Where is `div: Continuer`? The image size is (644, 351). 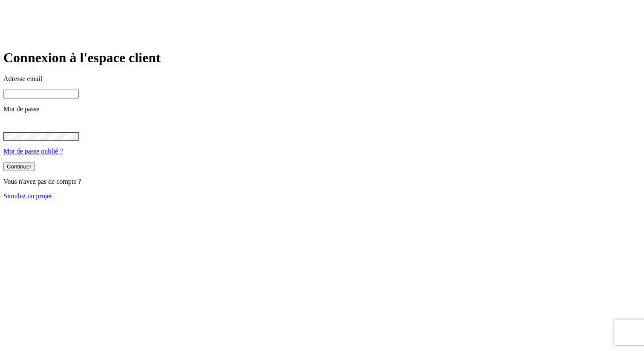
div: Continuer is located at coordinates (19, 166).